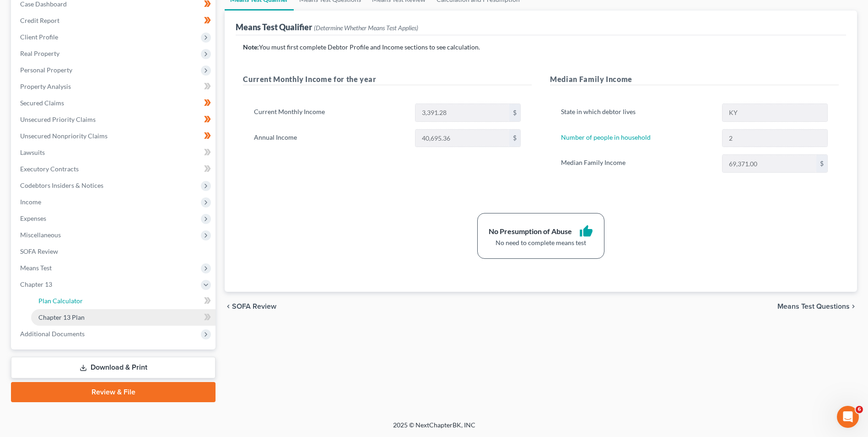  Describe the element at coordinates (366, 27) in the screenshot. I see `span: (Determine Whether Means Test Applies)` at that location.